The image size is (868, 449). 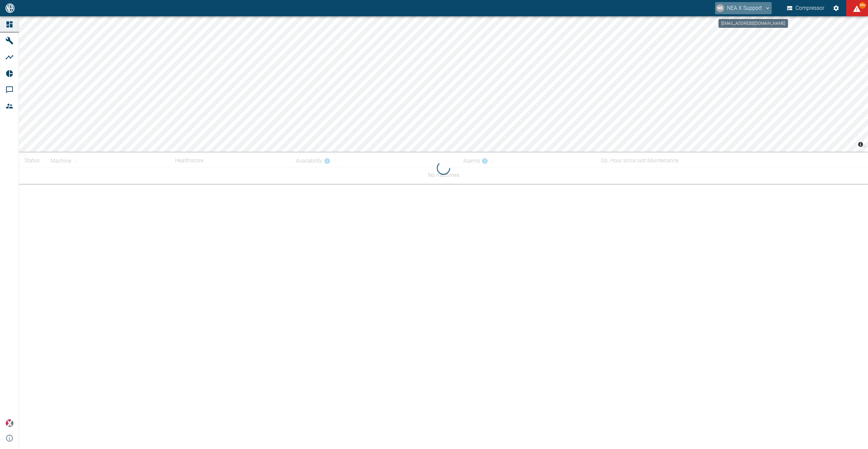 What do you see at coordinates (837, 8) in the screenshot?
I see `button: Settings` at bounding box center [837, 8].